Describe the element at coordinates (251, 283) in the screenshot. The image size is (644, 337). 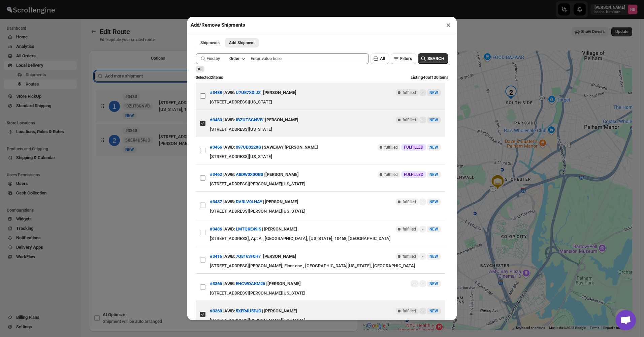
I see `button: EHCWOAKM26` at that location.